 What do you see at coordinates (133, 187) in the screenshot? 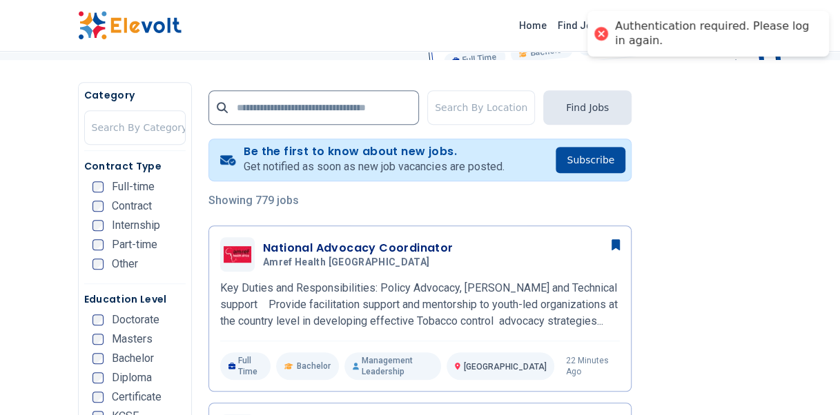
I see `span: Full-time` at bounding box center [133, 187].